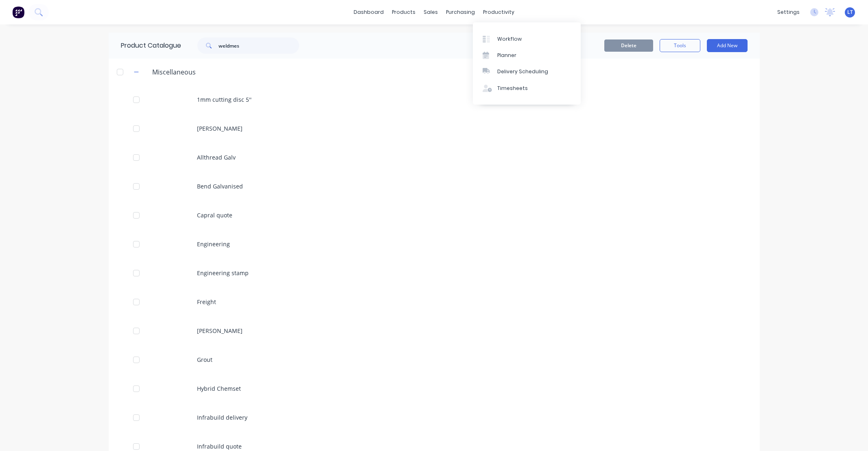  Describe the element at coordinates (680, 46) in the screenshot. I see `button: Tools` at that location.